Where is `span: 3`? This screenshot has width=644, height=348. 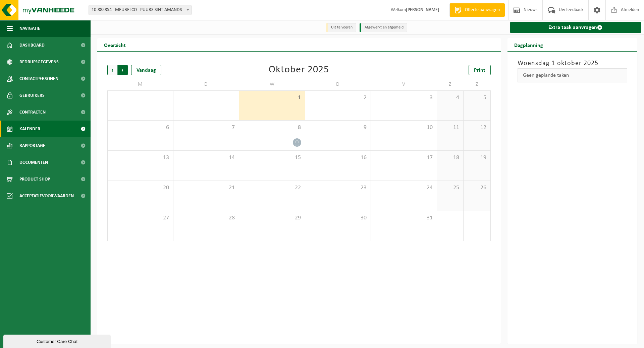 span: 3 is located at coordinates (404, 98).